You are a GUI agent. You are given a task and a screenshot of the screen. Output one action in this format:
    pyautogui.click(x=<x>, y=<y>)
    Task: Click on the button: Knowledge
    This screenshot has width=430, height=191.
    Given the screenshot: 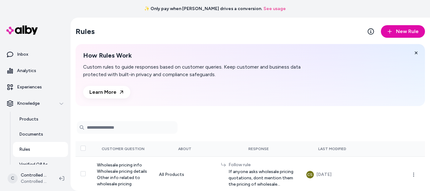 What is the action you would take?
    pyautogui.click(x=35, y=104)
    